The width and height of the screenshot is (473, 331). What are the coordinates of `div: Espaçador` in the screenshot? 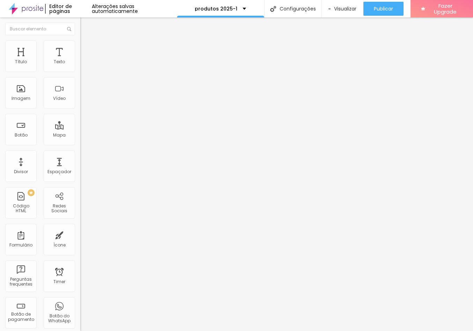 It's located at (59, 172).